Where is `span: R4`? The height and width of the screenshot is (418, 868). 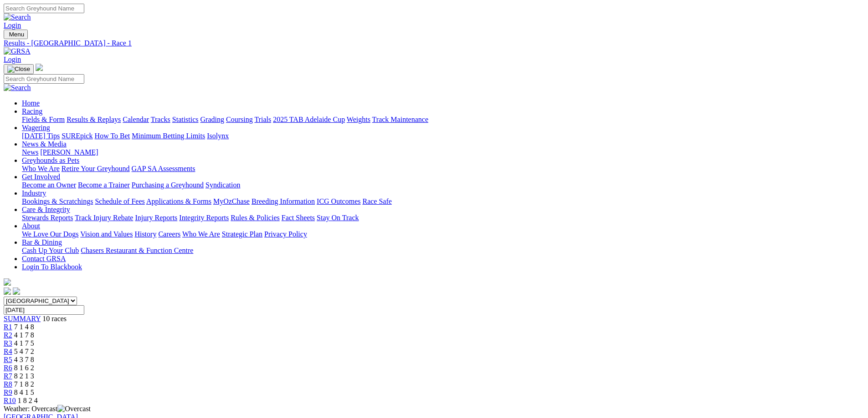 span: R4 is located at coordinates (8, 351).